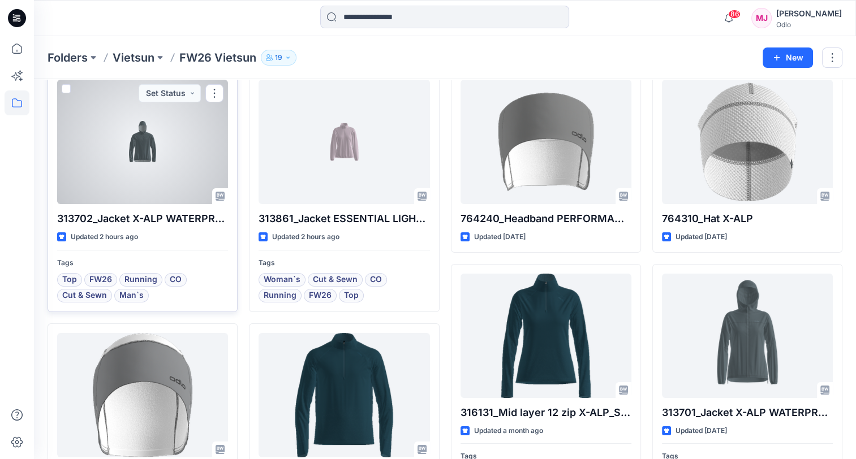  Describe the element at coordinates (747, 142) in the screenshot. I see `a: 764310_Hat X-ALP` at that location.